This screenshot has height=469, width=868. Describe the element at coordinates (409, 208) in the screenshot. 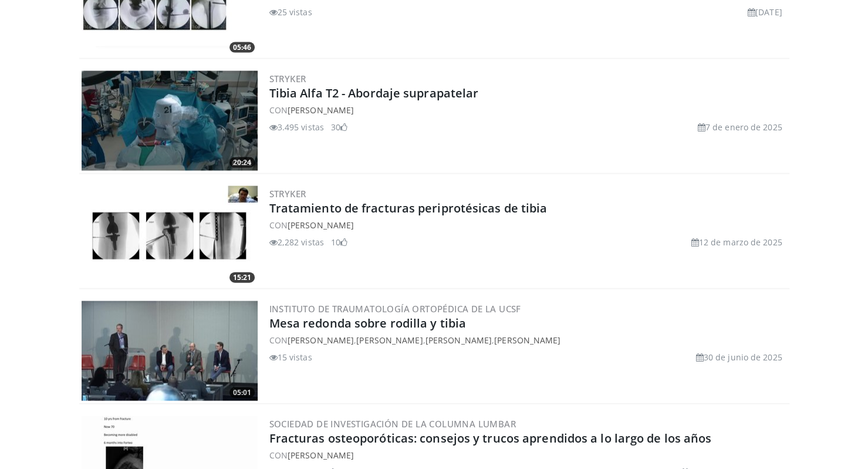

I see `font: Tratamiento de fracturas periprotésicas de tibia` at that location.